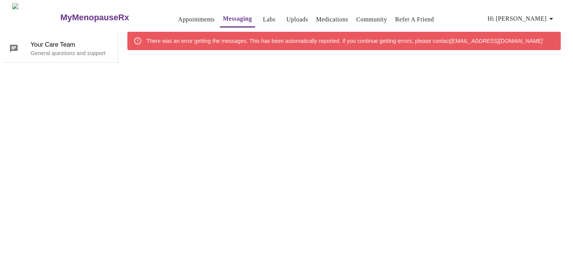 Image resolution: width=573 pixels, height=267 pixels. What do you see at coordinates (109, 18) in the screenshot?
I see `a: MyMenopauseRx` at bounding box center [109, 18].